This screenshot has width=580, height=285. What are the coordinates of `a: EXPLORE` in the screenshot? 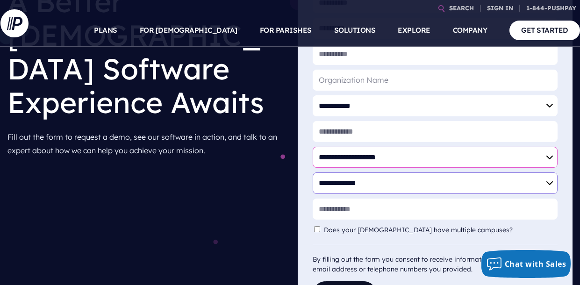 It's located at (414, 30).